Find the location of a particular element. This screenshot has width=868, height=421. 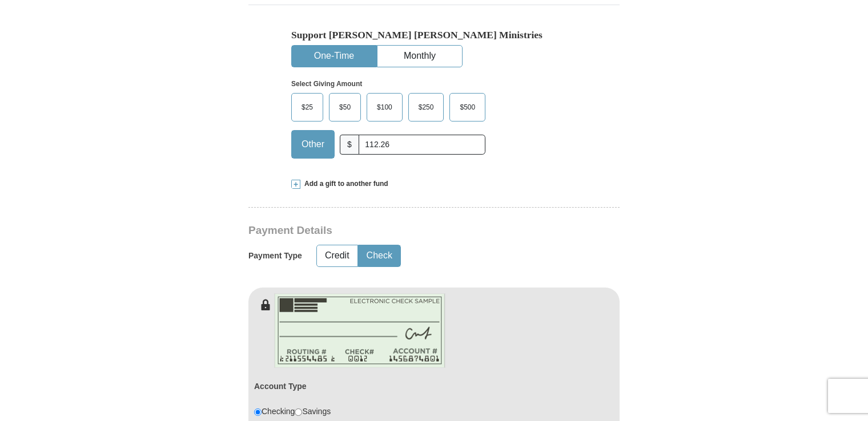

button: One-Time is located at coordinates (334, 56).